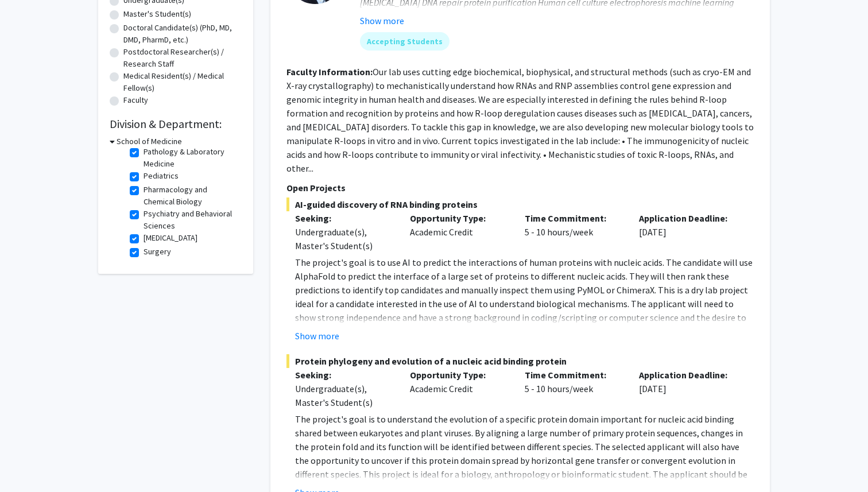 The height and width of the screenshot is (492, 868). I want to click on label: Doctoral Candidate(s) (PhD, MD, DMD, PharmD, etc.), so click(183, 34).